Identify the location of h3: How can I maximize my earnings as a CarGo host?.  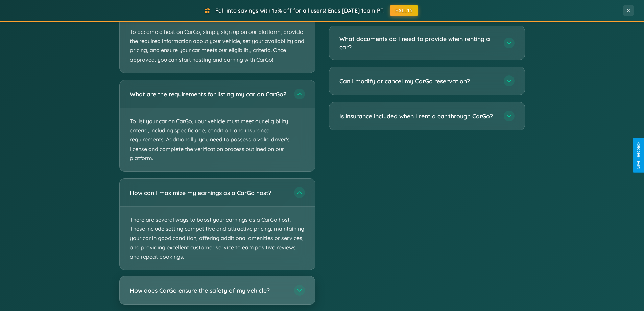
(208, 192).